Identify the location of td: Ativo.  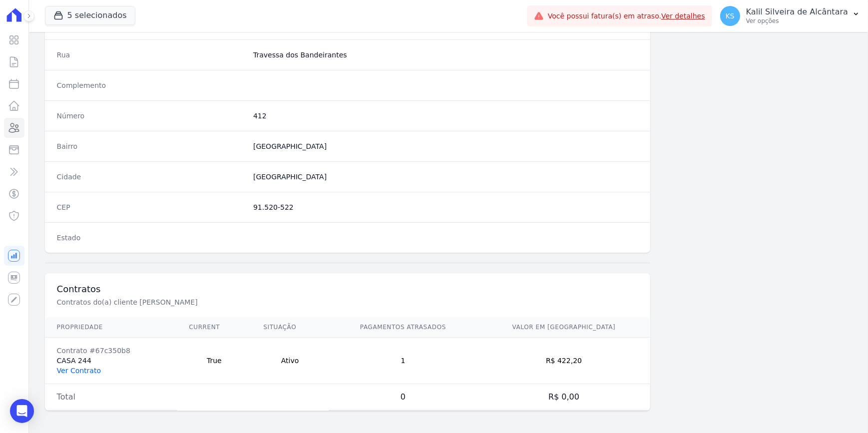
(290, 361).